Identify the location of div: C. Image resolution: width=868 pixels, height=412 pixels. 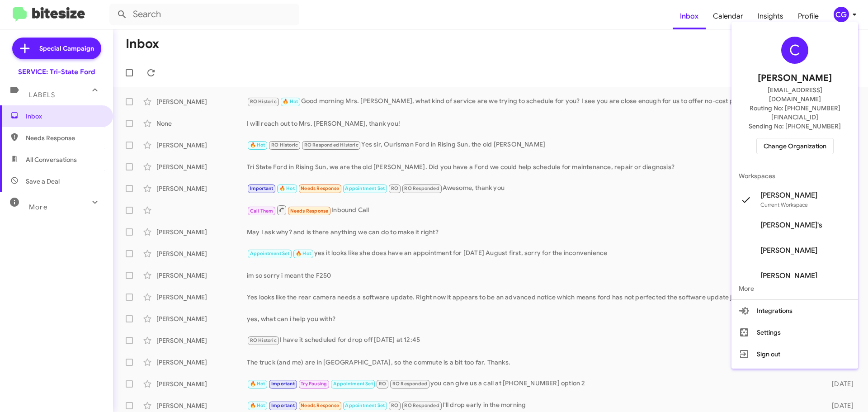
(795, 50).